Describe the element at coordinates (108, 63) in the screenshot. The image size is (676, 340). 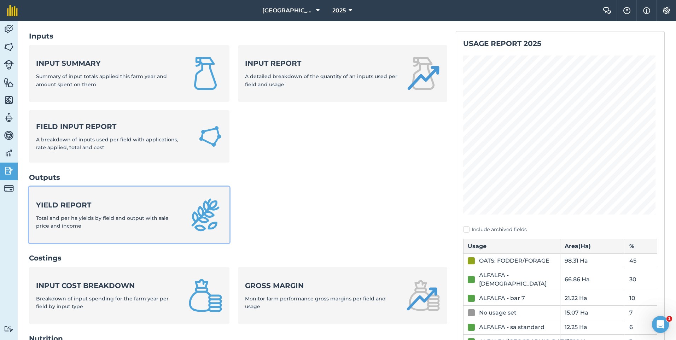
I see `strong: Input summary` at that location.